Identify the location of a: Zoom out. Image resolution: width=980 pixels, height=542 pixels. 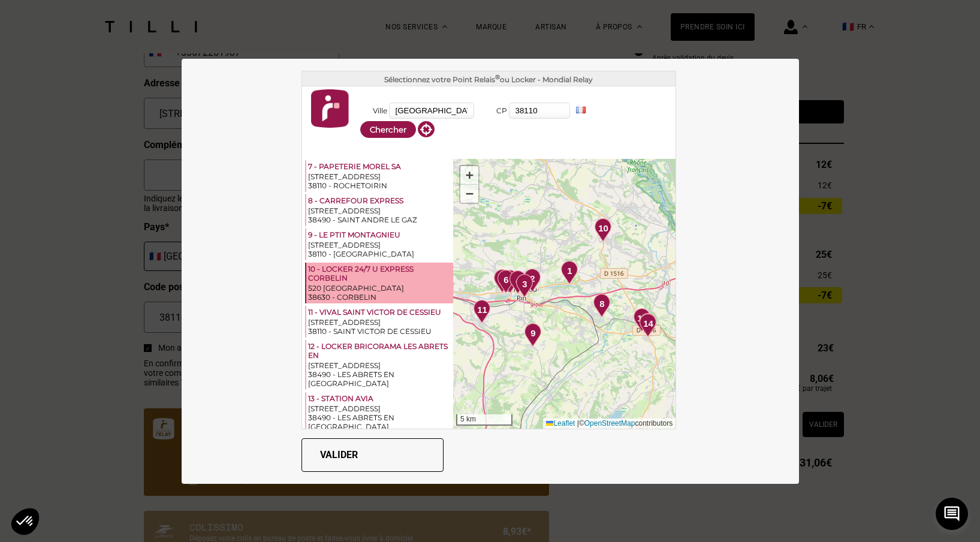
(469, 194).